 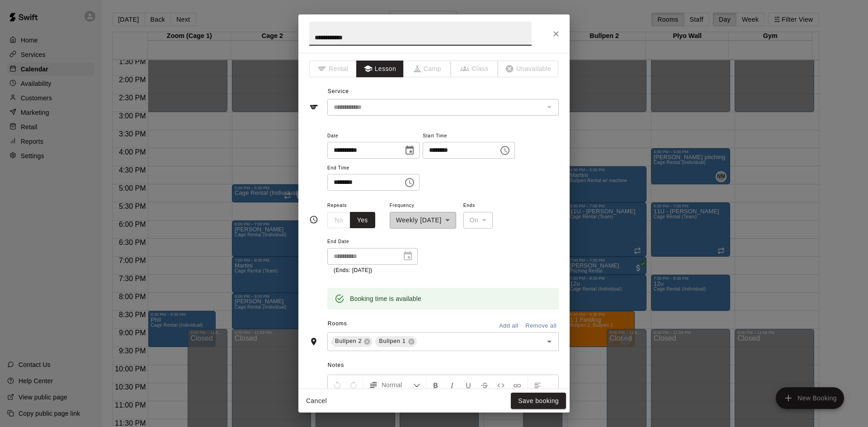 What do you see at coordinates (500, 384) in the screenshot?
I see `button: Insert Code` at bounding box center [500, 384].